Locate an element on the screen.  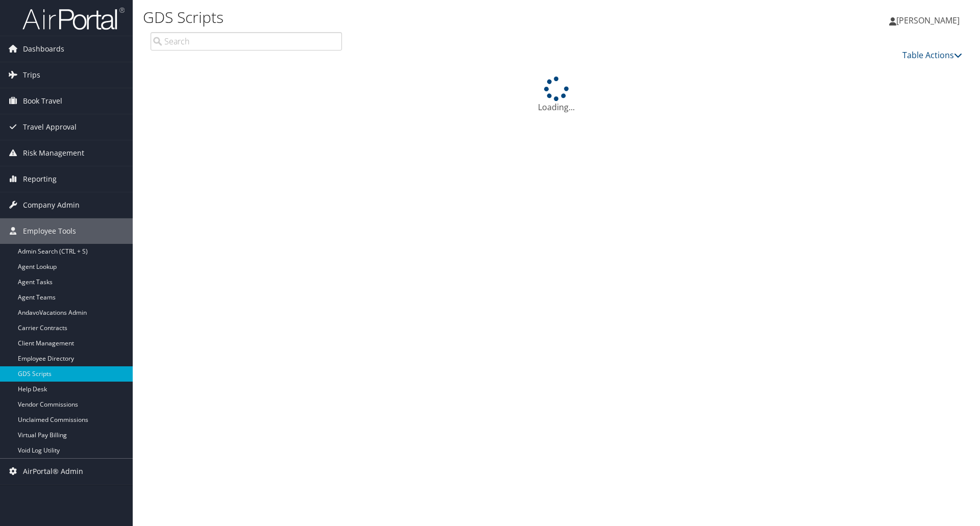
input: Search is located at coordinates (246, 41).